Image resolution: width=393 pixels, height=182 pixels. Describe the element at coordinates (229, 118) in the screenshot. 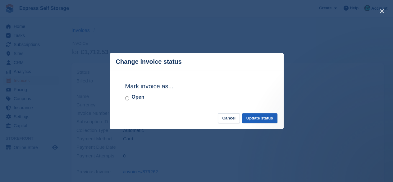

I see `button: Cancel` at that location.